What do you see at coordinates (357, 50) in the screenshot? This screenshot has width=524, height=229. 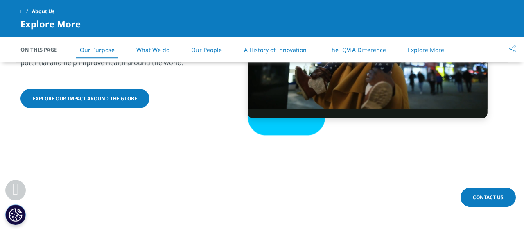 I see `a: The IQVIA Difference` at bounding box center [357, 50].